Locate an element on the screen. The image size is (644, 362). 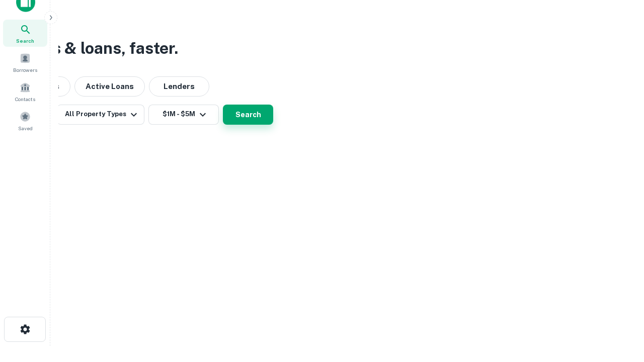
a: Borrowers is located at coordinates (25, 63).